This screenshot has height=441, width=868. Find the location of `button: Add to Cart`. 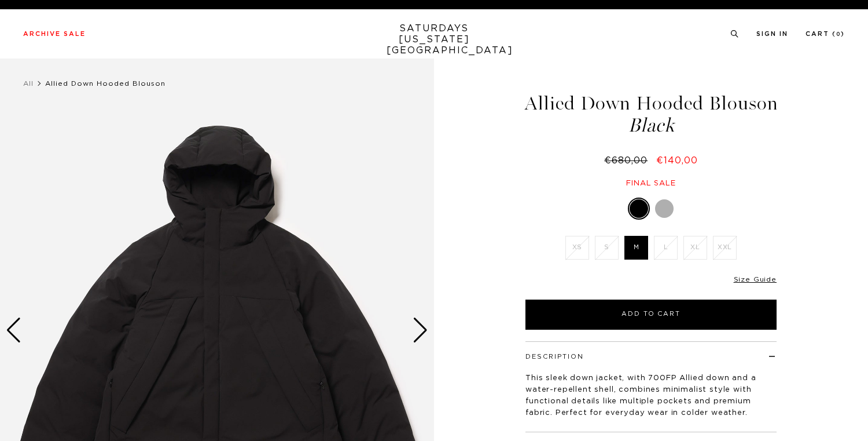

button: Add to Cart is located at coordinates (651, 315).